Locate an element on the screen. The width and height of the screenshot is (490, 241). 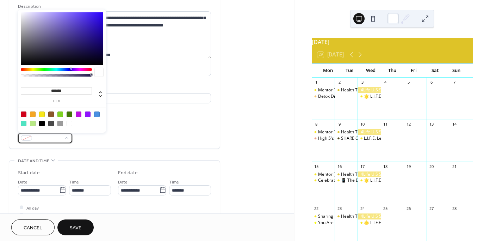
div: #9B9B9B is located at coordinates (60, 123).